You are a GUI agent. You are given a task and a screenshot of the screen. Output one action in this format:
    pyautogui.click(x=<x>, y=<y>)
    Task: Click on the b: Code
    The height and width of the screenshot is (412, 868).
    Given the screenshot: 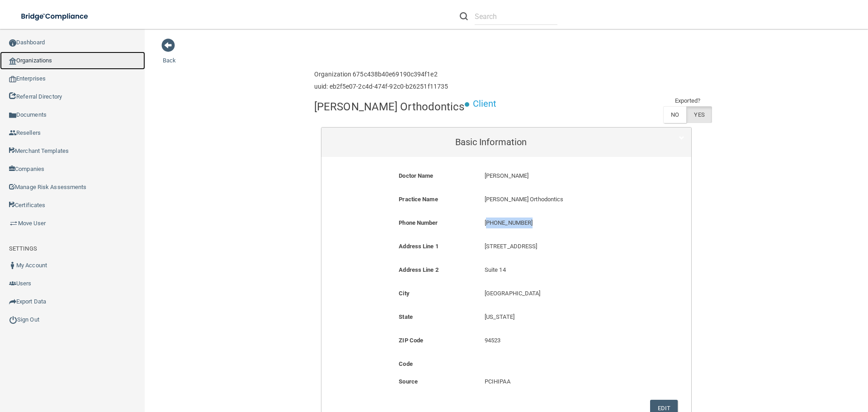 What is the action you would take?
    pyautogui.click(x=406, y=364)
    